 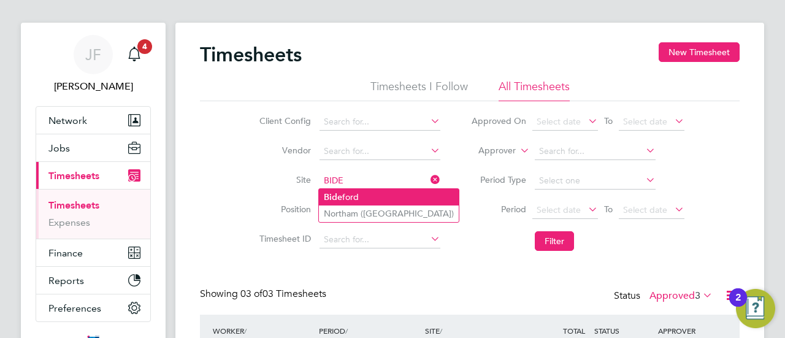 What do you see at coordinates (252, 294) in the screenshot?
I see `span: 03 of` at bounding box center [252, 294].